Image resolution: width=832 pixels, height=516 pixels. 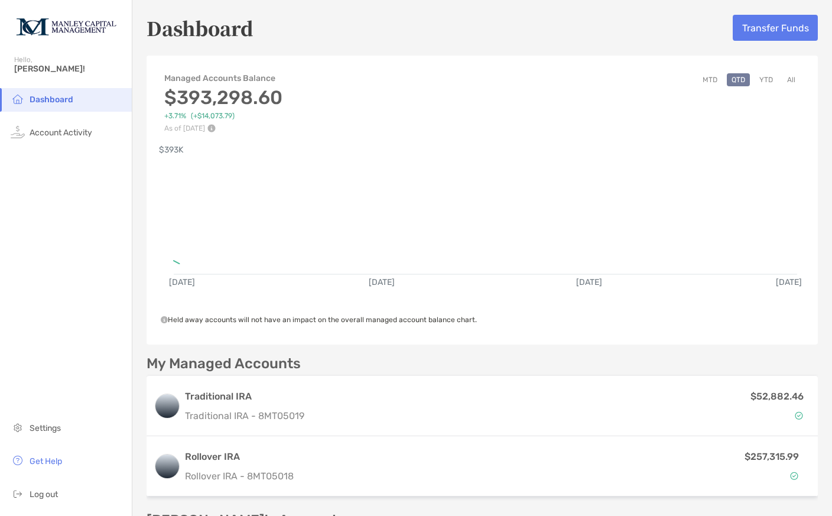 I want to click on p: Traditional IRA - 8MT05019, so click(x=245, y=415).